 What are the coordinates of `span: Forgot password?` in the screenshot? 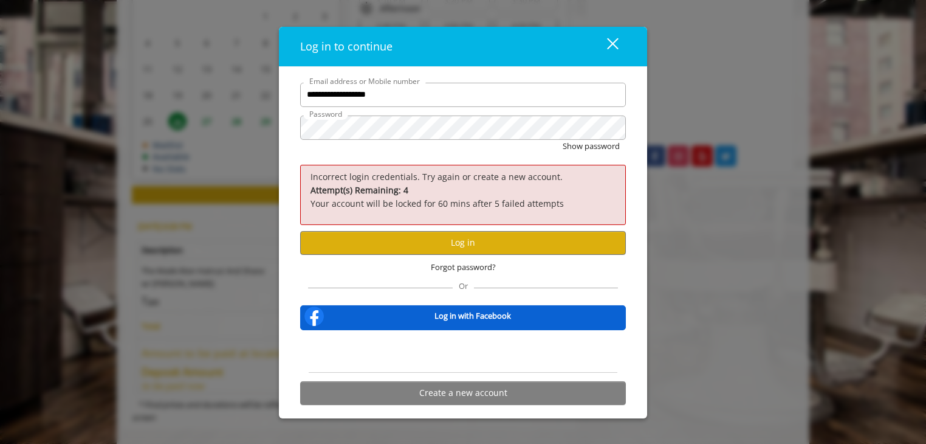 It's located at (463, 267).